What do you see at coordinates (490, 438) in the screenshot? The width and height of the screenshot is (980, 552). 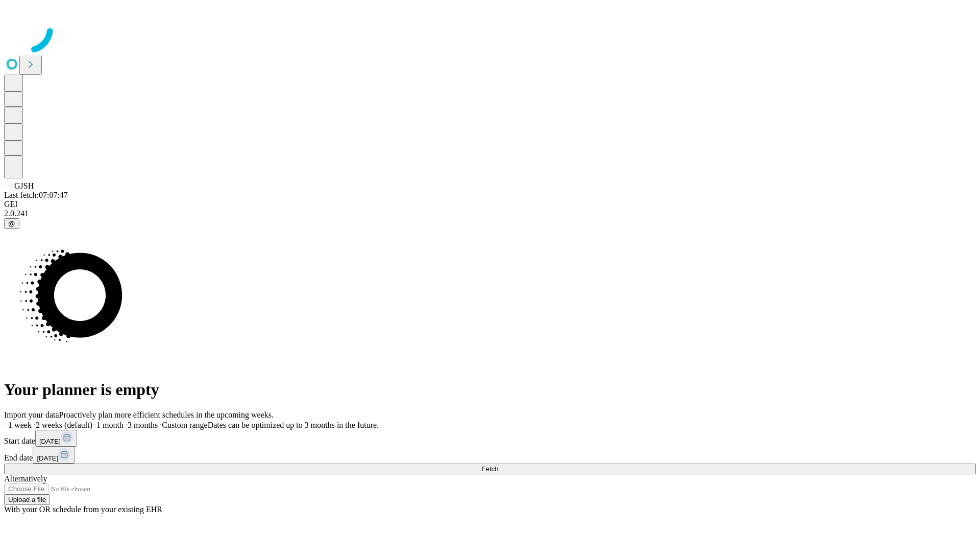 I see `div: Start date` at bounding box center [490, 438].